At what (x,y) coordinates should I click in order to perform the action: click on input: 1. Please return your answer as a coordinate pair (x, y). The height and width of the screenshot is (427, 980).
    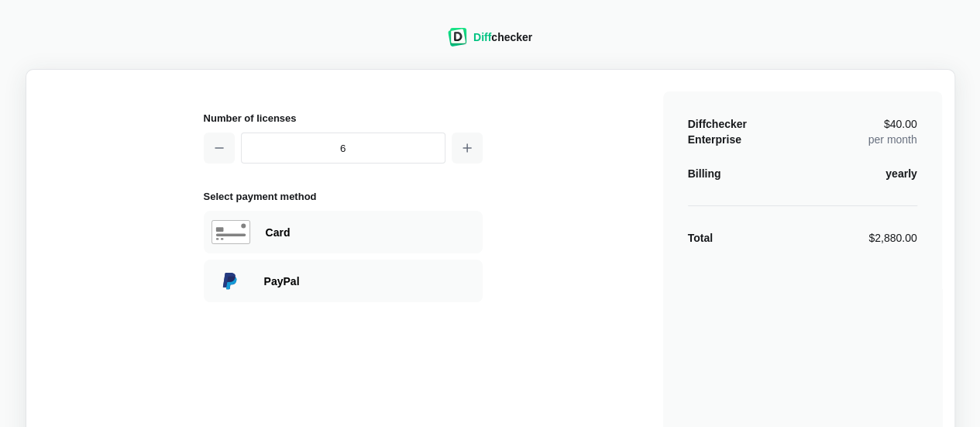
    Looking at the image, I should click on (343, 148).